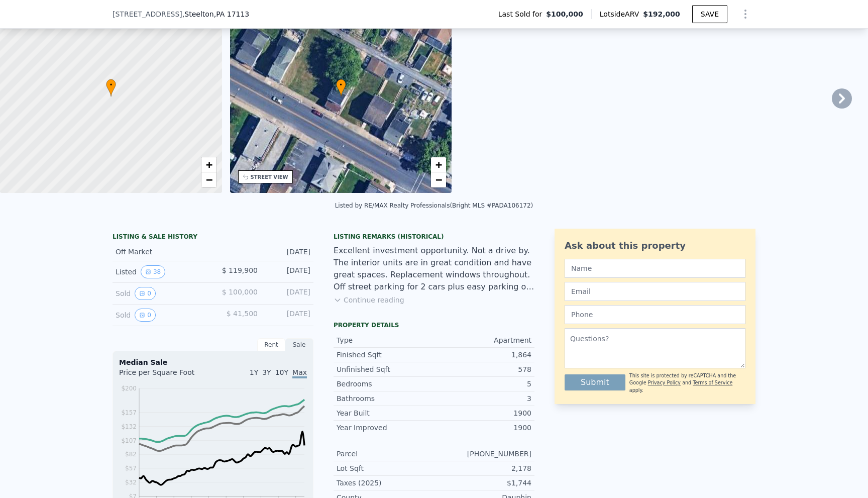  Describe the element at coordinates (254, 372) in the screenshot. I see `span: 1Y` at that location.